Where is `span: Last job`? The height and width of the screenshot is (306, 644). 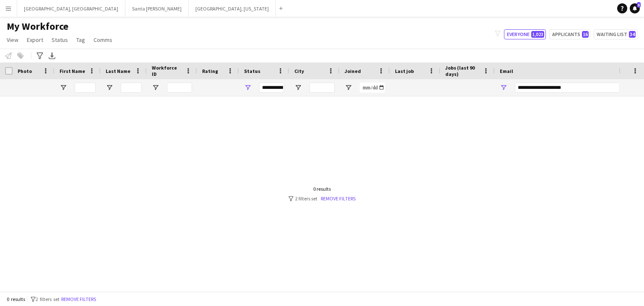
span: Last job is located at coordinates (405, 71).